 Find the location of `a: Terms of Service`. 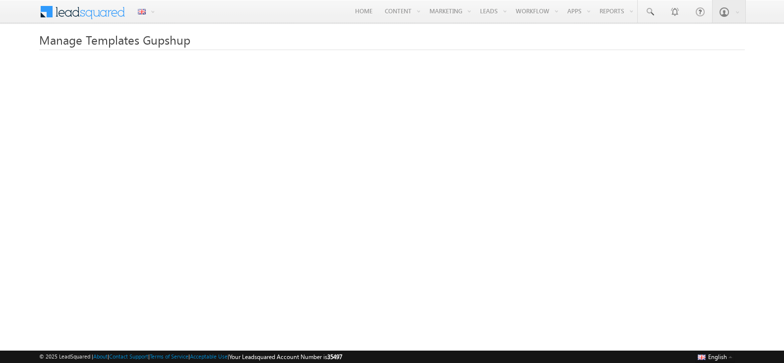

a: Terms of Service is located at coordinates (169, 356).